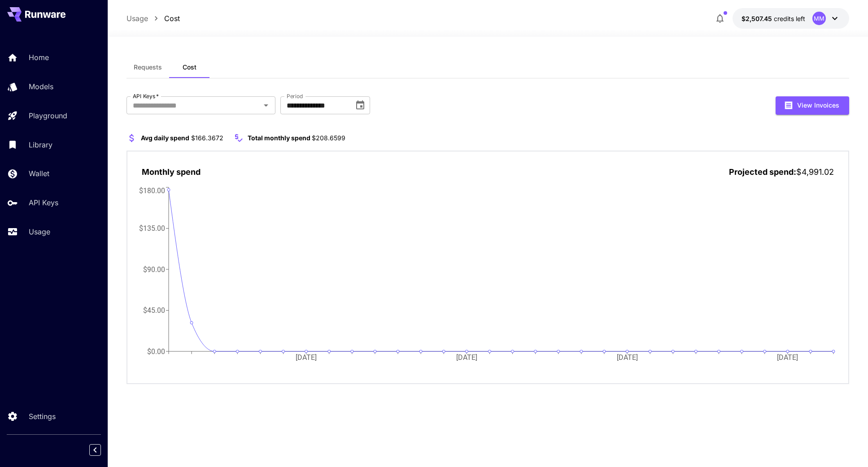  What do you see at coordinates (152, 228) in the screenshot?
I see `tspan: $135.00` at bounding box center [152, 228].